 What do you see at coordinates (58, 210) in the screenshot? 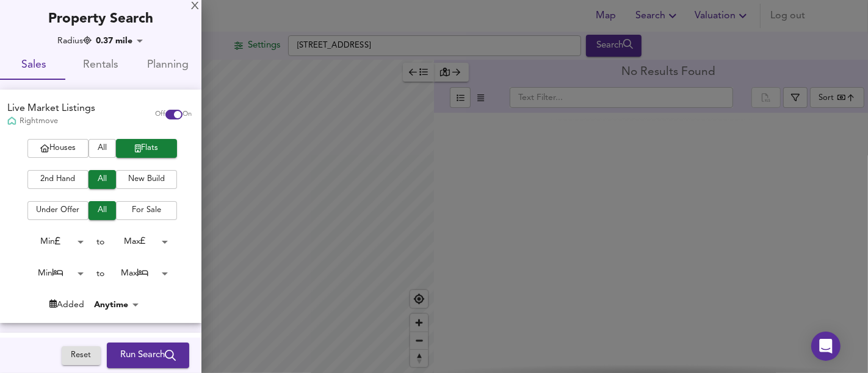
I see `span: Under Offer` at bounding box center [58, 210].